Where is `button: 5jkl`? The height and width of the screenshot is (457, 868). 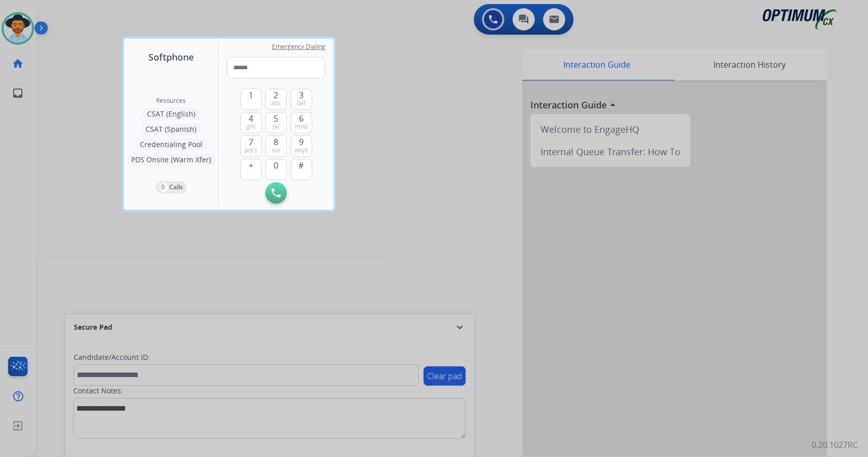
button: 5jkl is located at coordinates (276, 123).